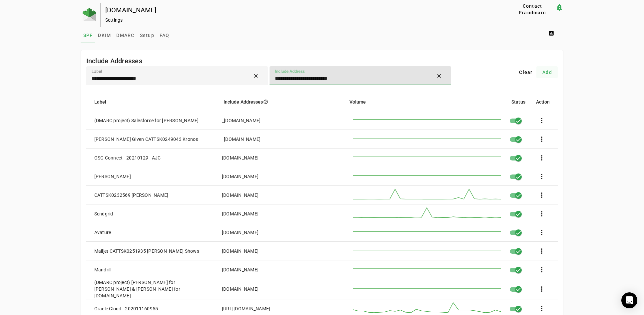 The image size is (644, 315). Describe the element at coordinates (125, 35) in the screenshot. I see `span: DMARC` at that location.